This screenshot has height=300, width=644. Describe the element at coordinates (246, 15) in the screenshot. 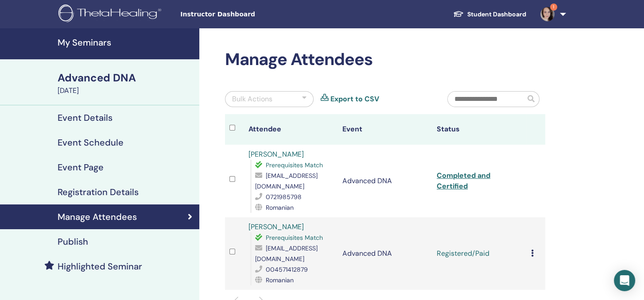

I see `span: Instructor Dashboard` at that location.